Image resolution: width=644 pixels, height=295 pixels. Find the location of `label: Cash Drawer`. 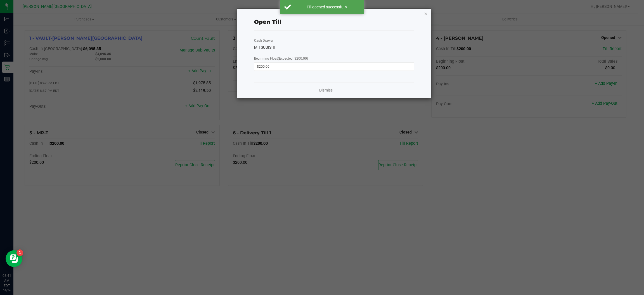

label: Cash Drawer is located at coordinates (264, 41).